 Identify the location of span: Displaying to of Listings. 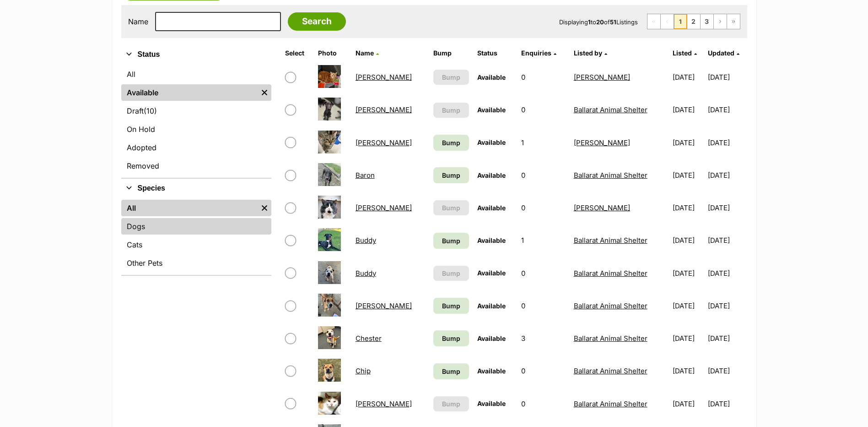
(598, 22).